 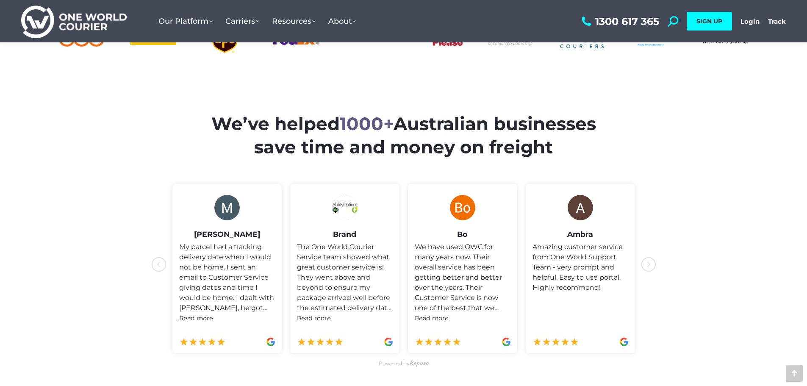 I want to click on a: About, so click(x=342, y=21).